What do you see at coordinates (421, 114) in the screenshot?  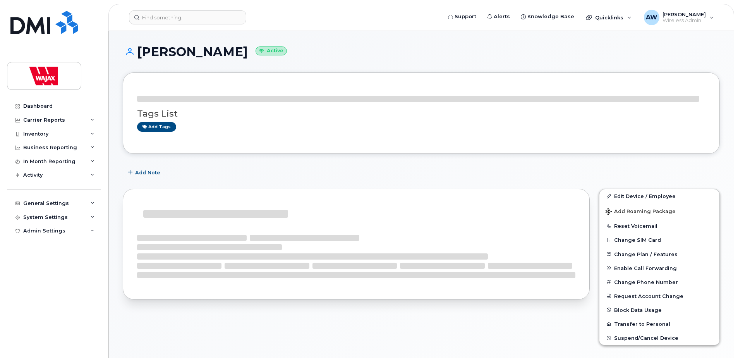 I see `h3: Tags List` at bounding box center [421, 114].